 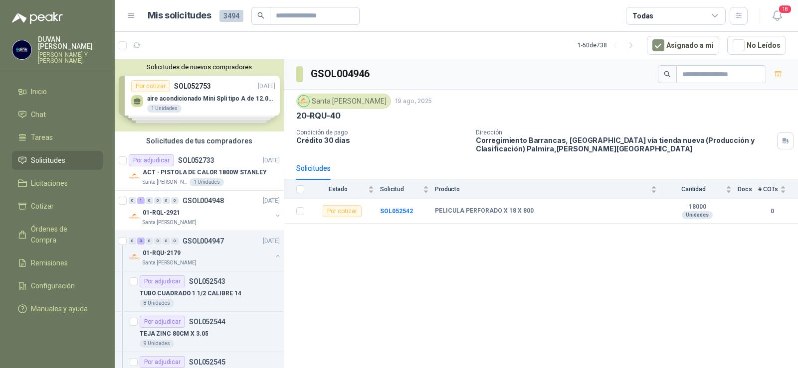 I want to click on b: SOL052542, so click(x=396, y=211).